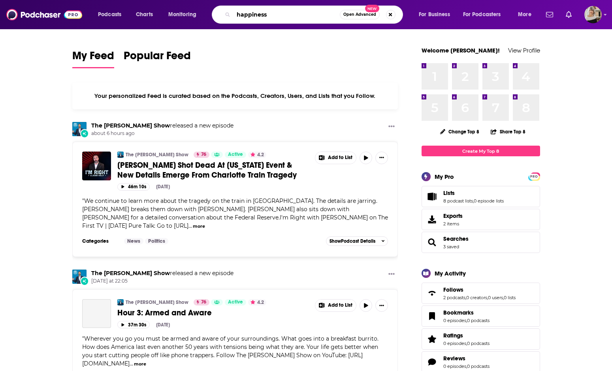 The height and width of the screenshot is (371, 612). What do you see at coordinates (44, 15) in the screenshot?
I see `img: Podchaser - Follow, Share and Rate Podcasts` at bounding box center [44, 15].